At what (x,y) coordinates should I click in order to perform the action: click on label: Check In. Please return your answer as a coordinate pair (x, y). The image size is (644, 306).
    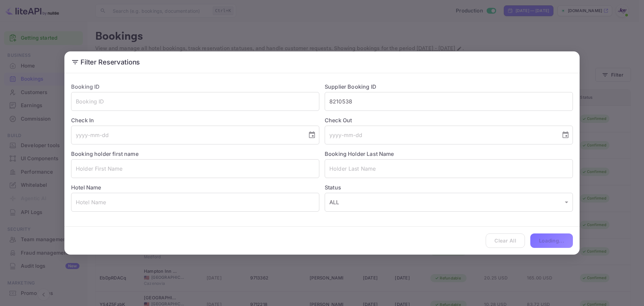
    Looking at the image, I should click on (195, 120).